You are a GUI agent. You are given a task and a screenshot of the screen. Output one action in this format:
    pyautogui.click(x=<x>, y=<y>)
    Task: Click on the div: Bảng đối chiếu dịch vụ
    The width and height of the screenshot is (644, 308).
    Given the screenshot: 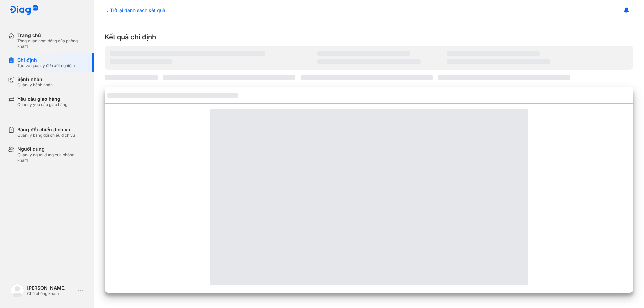 What is the action you would take?
    pyautogui.click(x=46, y=130)
    